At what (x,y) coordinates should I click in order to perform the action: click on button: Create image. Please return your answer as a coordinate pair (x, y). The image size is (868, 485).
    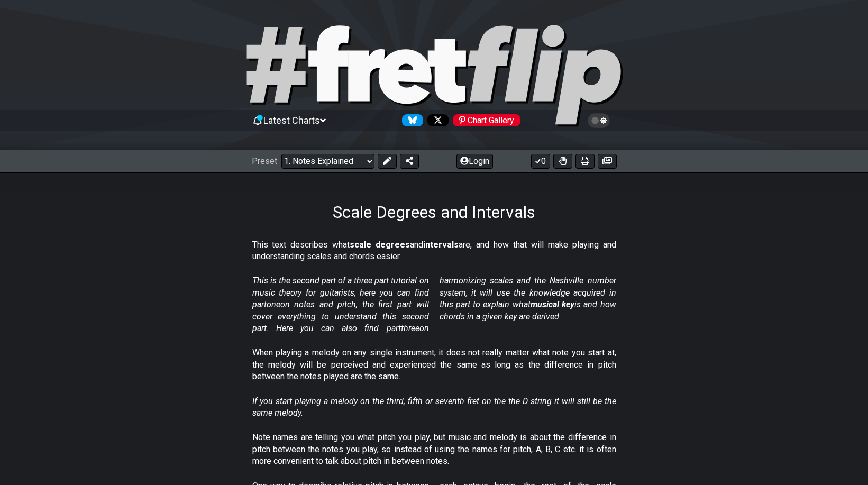
    Looking at the image, I should click on (607, 161).